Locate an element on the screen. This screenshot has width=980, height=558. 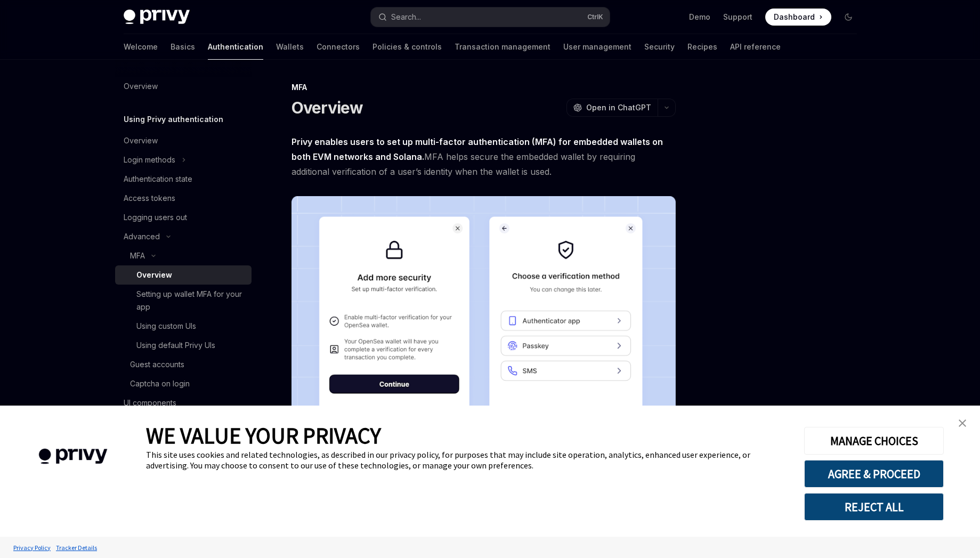
span: Dashboard is located at coordinates (794, 17).